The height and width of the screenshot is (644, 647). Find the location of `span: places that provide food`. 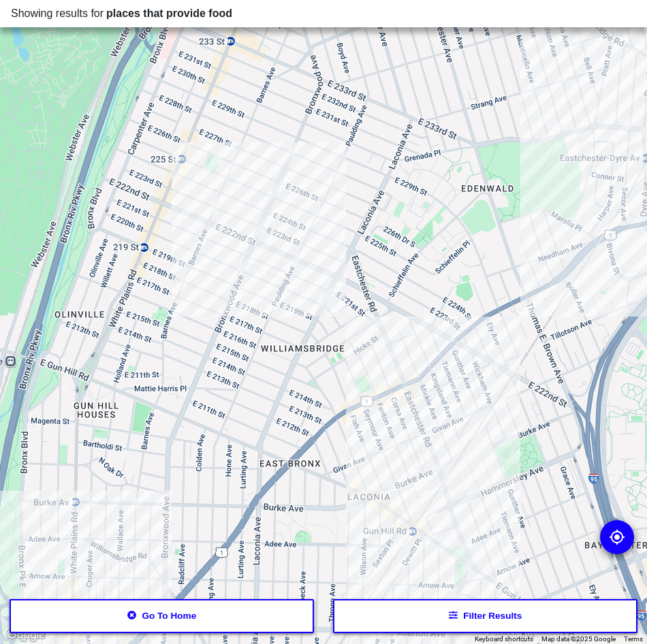

span: places that provide food is located at coordinates (169, 13).